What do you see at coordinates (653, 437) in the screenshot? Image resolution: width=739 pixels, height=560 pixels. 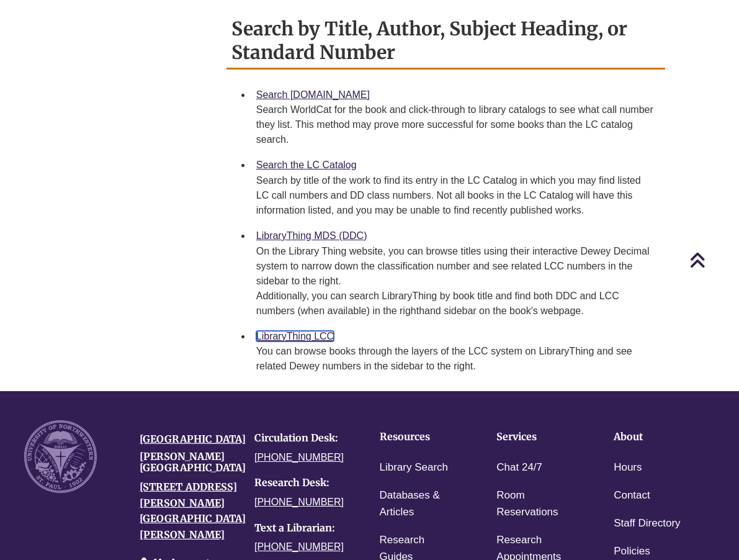 I see `h4: About` at bounding box center [653, 437].